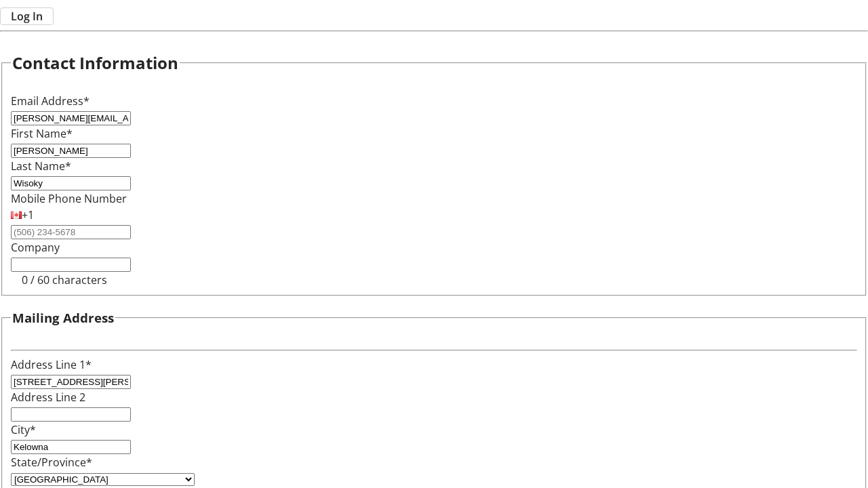 Image resolution: width=868 pixels, height=488 pixels. What do you see at coordinates (70, 232) in the screenshot?
I see `input: (506) 234-5678` at bounding box center [70, 232].